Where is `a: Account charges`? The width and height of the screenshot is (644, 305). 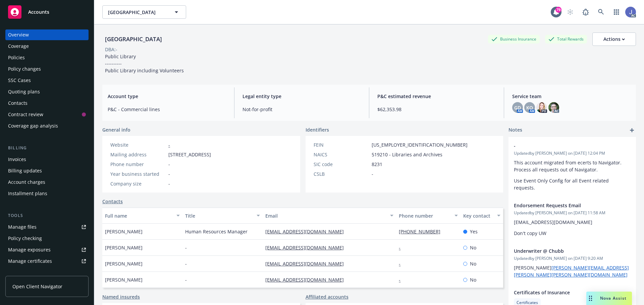 a: Account charges is located at coordinates (47, 182).